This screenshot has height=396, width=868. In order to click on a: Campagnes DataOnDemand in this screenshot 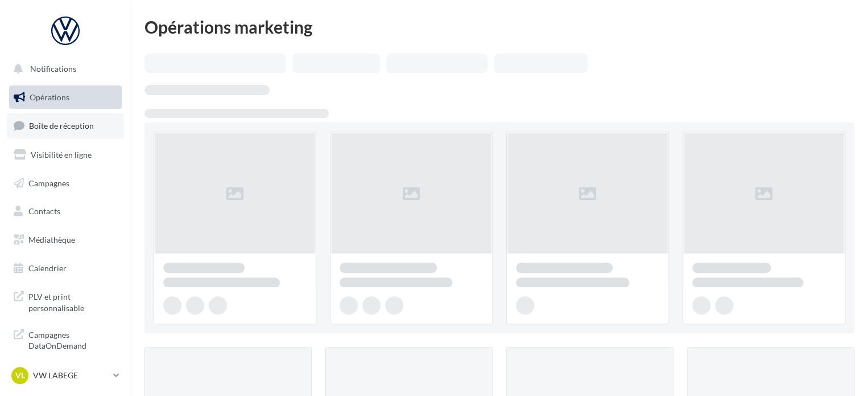, I will do `click(66, 339)`.